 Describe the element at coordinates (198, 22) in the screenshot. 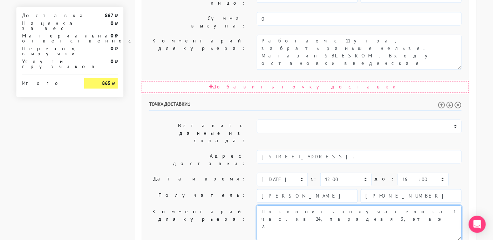

I see `label: Сумма выкупа:` at that location.